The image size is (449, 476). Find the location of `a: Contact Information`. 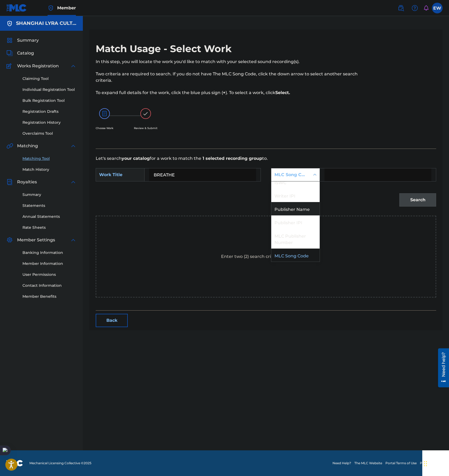

a: Contact Information is located at coordinates (49, 285).